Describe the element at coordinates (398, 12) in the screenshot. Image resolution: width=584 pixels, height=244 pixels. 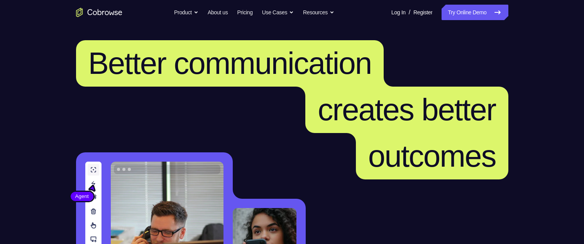
I see `a: Log In` at that location.